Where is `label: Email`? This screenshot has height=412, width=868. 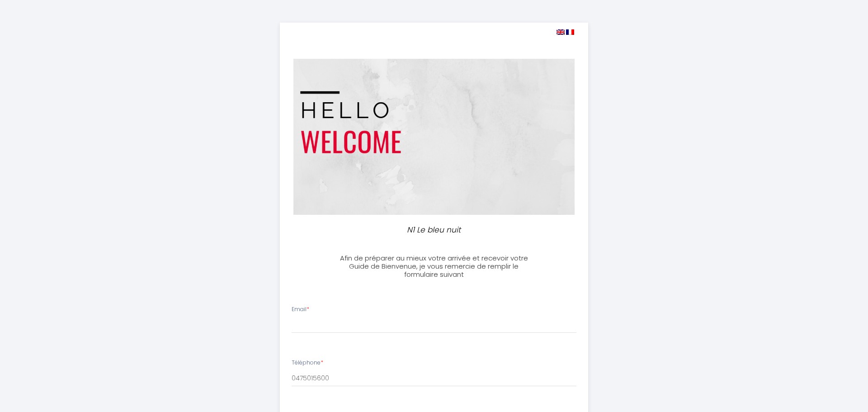
label: Email is located at coordinates (300, 309).